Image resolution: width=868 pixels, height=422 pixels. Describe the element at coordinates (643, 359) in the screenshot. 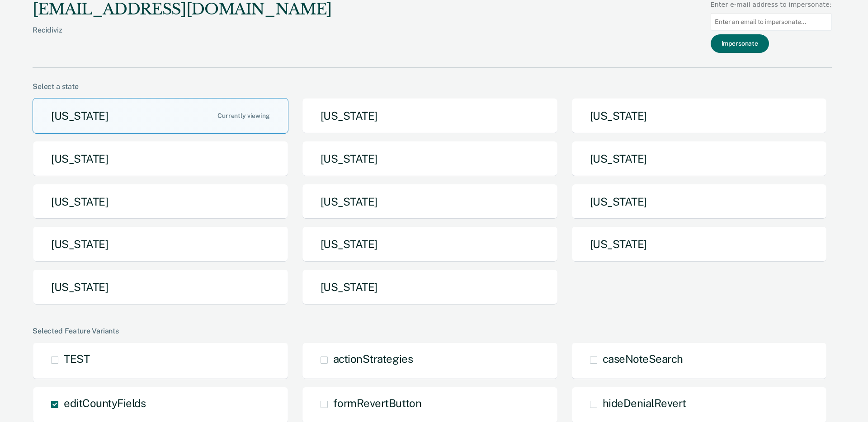

I see `span: caseNoteSearch` at that location.